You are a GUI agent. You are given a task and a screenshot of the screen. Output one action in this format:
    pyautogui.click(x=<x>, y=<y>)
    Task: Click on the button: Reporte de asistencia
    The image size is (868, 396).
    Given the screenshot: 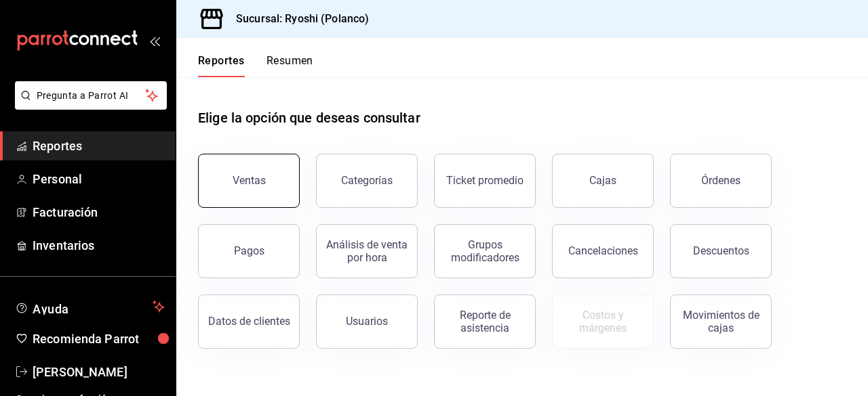 What is the action you would take?
    pyautogui.click(x=485, y=322)
    